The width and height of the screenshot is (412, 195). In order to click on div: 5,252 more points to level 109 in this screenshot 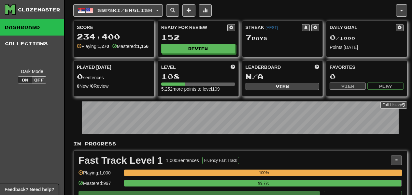, I will do `click(198, 89)`.